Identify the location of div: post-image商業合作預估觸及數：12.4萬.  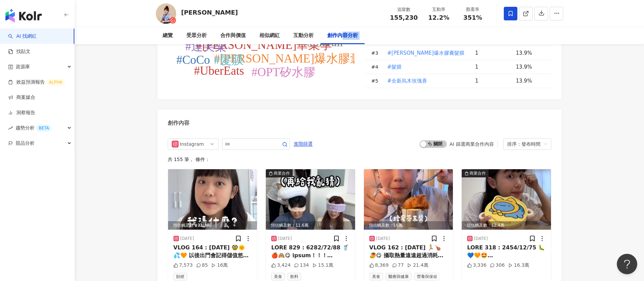
(506, 199).